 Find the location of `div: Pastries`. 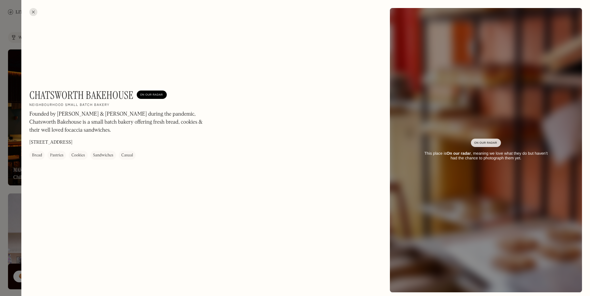

div: Pastries is located at coordinates (57, 155).